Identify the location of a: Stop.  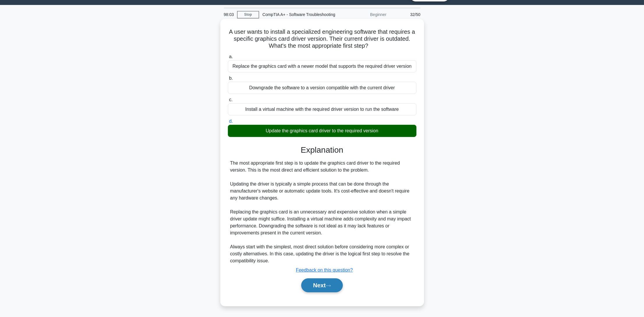
(248, 15).